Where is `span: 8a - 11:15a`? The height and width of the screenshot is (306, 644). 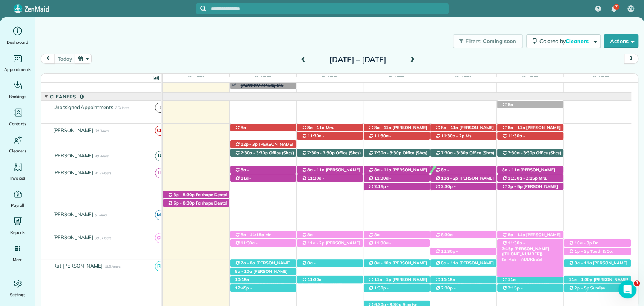 span: 8a - 11:15a is located at coordinates (253, 235).